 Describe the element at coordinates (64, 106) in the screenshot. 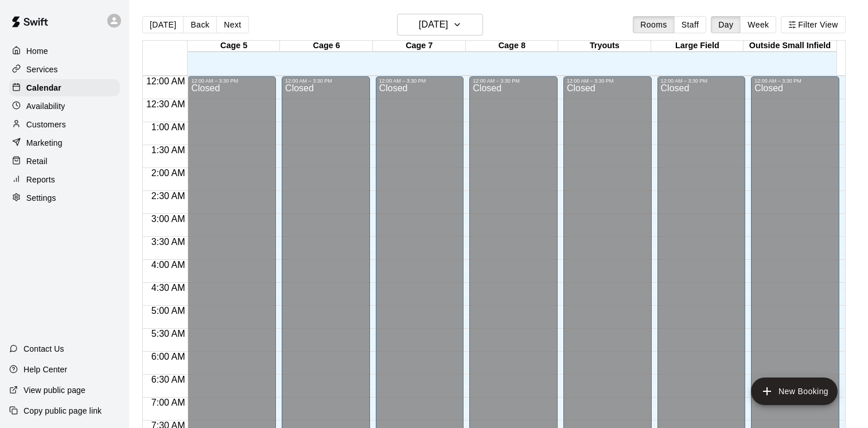

I see `a: Availability` at that location.